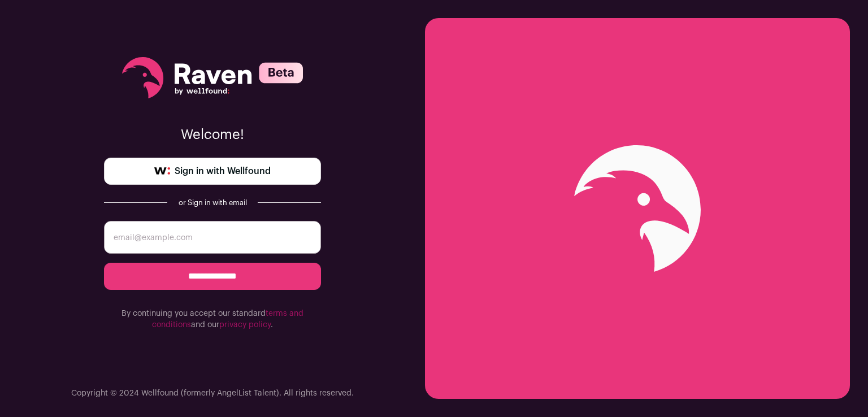 This screenshot has height=417, width=868. What do you see at coordinates (213, 171) in the screenshot?
I see `a: Sign in with Wellfound` at bounding box center [213, 171].